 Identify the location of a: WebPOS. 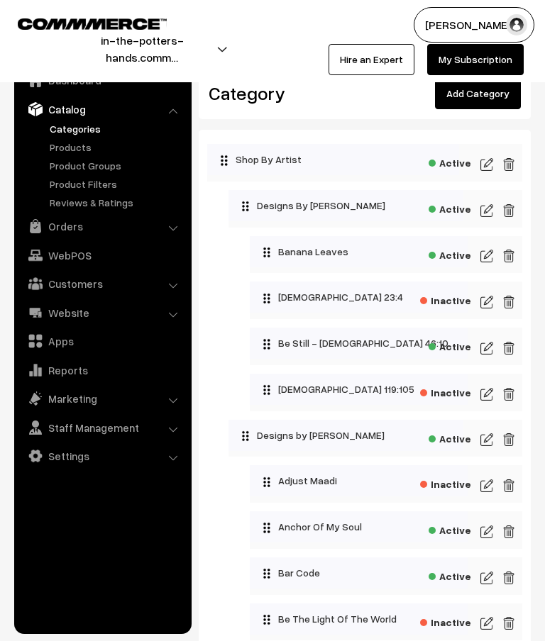
(102, 255).